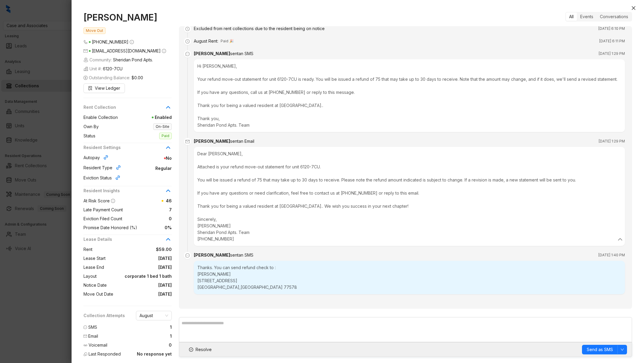 The image size is (644, 363). I want to click on div: Resident Insights, so click(128, 192).